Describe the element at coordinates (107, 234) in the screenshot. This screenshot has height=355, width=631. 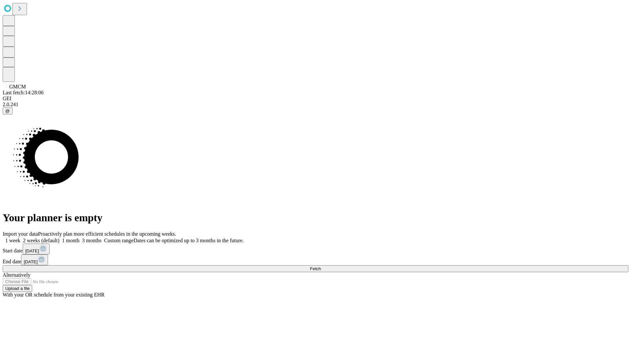
I see `span: Proactively plan more efficient schedules in the upcoming weeks.` at that location.